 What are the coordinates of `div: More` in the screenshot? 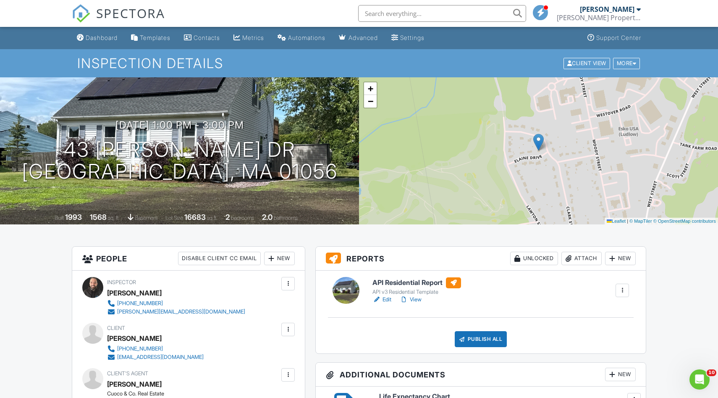 It's located at (627, 63).